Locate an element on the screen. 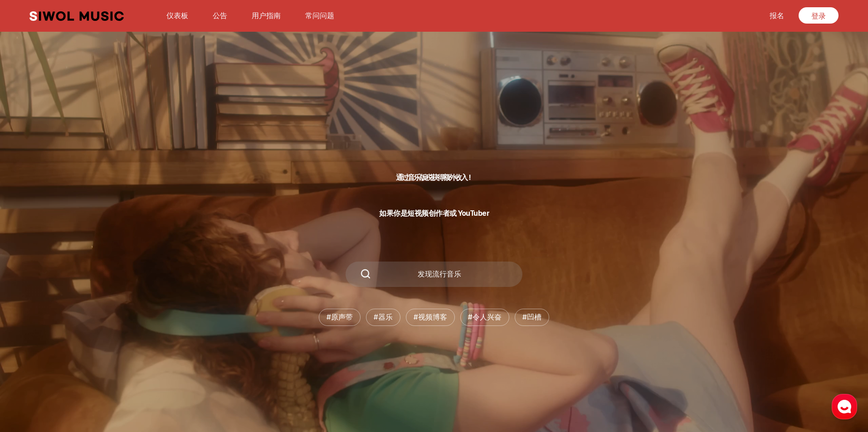  font: 用户指南 is located at coordinates (266, 16).